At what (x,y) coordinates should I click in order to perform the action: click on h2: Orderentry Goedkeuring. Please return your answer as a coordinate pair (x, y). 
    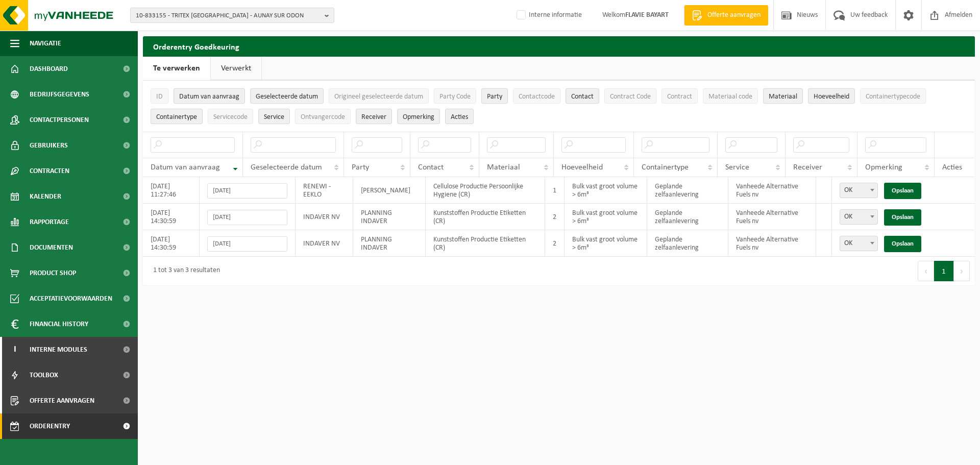
    Looking at the image, I should click on (559, 46).